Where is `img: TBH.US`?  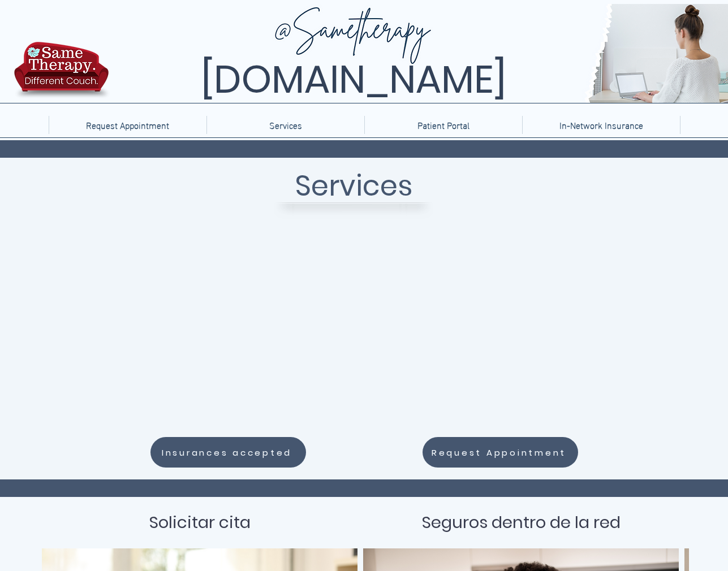 img: TBH.US is located at coordinates (61, 74).